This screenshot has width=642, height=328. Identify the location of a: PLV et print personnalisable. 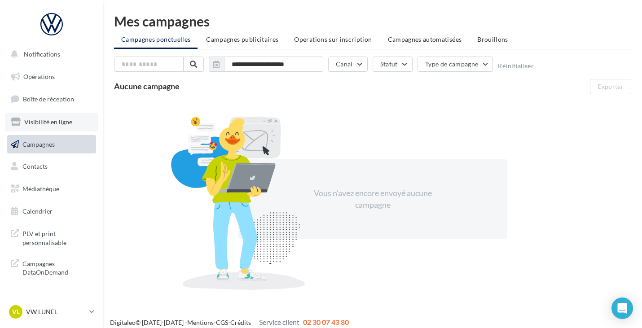
(52, 237).